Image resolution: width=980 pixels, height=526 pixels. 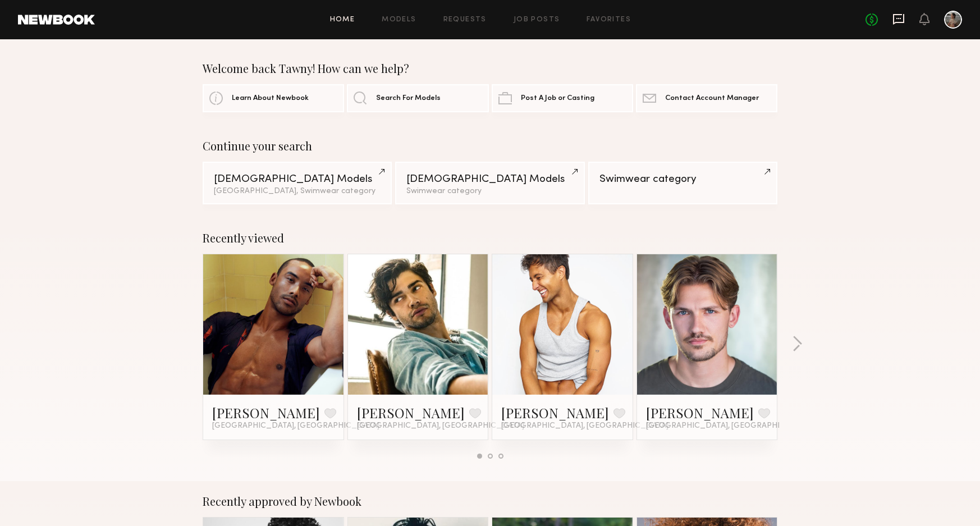 What do you see at coordinates (682, 183) in the screenshot?
I see `a: Swimwear category` at bounding box center [682, 183].